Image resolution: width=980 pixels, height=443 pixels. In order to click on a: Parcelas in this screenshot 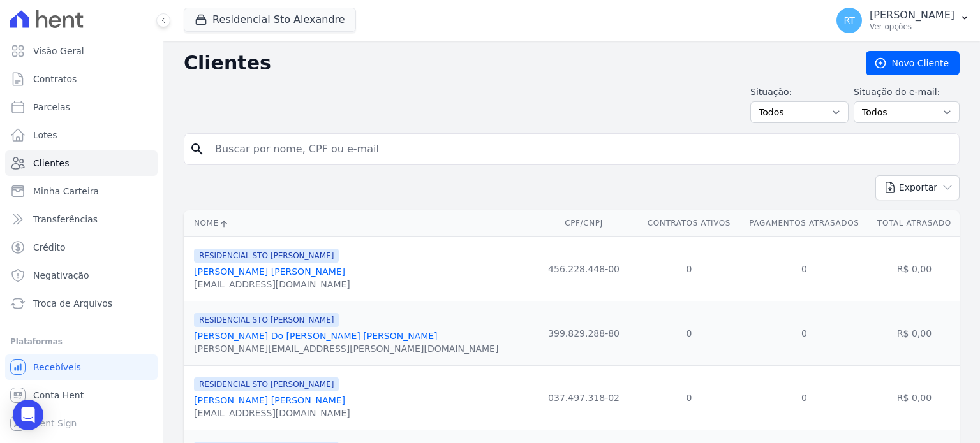, I will do `click(81, 107)`.